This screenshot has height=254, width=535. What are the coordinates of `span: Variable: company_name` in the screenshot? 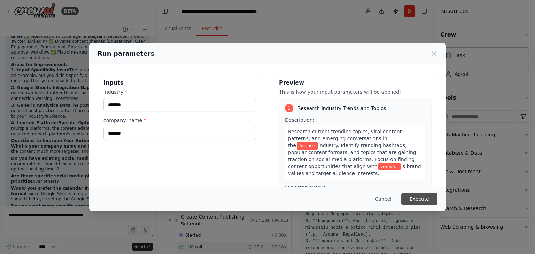 It's located at (389, 167).